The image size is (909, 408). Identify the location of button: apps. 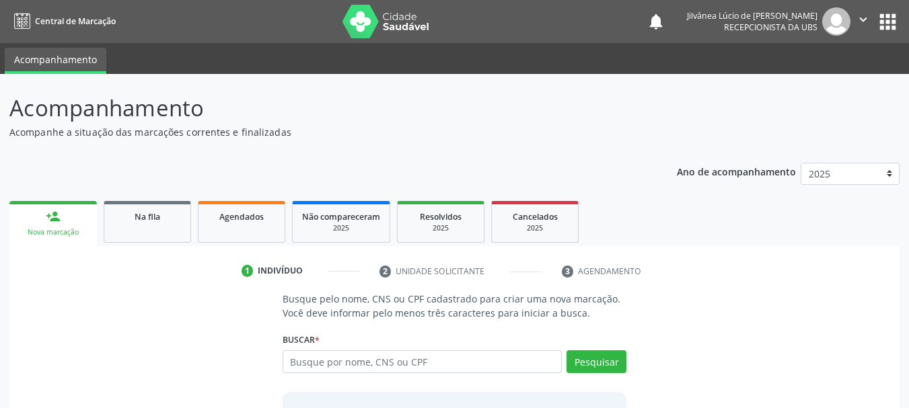
(887, 22).